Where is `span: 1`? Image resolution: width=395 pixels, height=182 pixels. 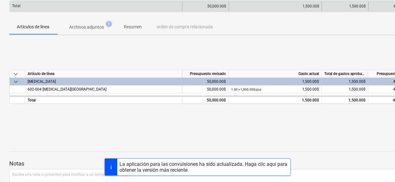 span: 1 is located at coordinates (109, 24).